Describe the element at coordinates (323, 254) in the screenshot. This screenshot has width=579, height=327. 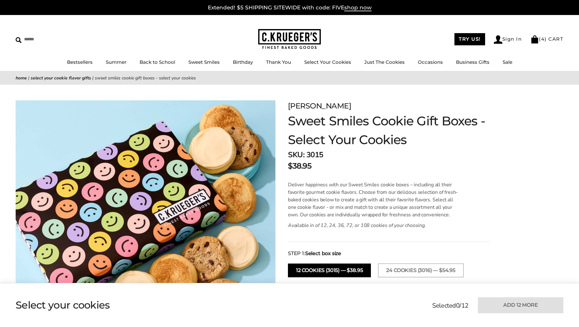
I see `strong: Select box size` at that location.